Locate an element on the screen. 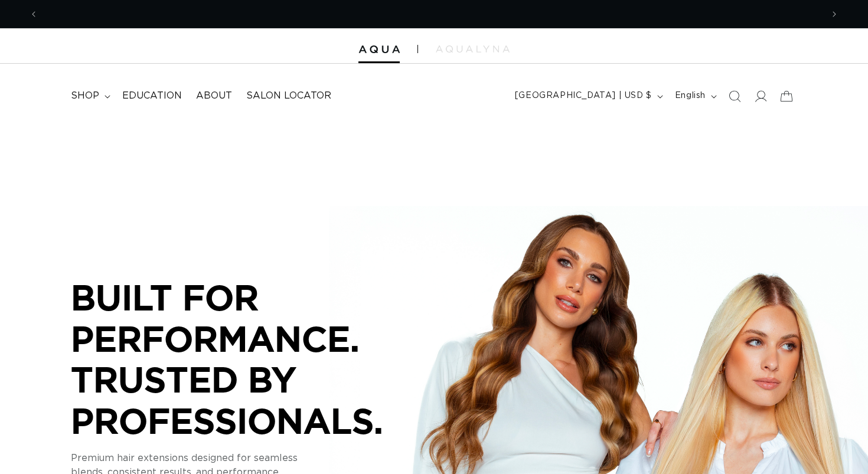  img: aqualyna.com is located at coordinates (472, 49).